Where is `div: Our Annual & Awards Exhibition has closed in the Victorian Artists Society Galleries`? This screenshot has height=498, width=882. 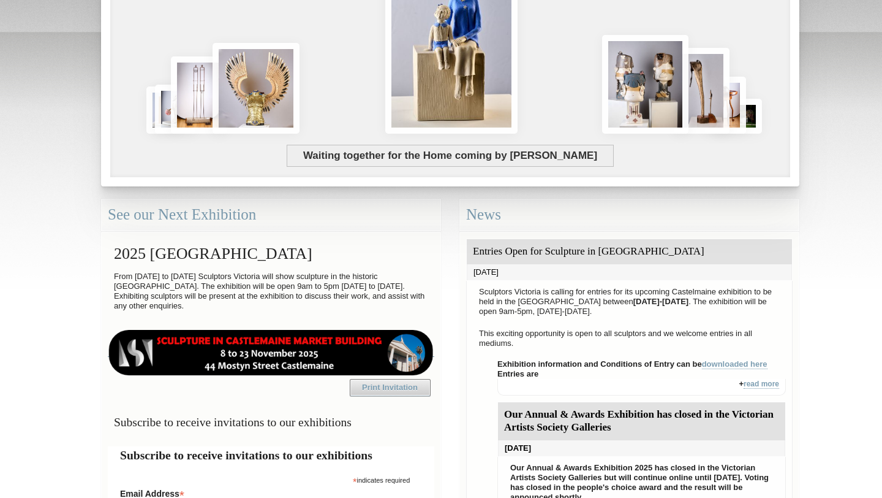 div: Our Annual & Awards Exhibition has closed in the Victorian Artists Society Galleries is located at coordinates (642, 421).